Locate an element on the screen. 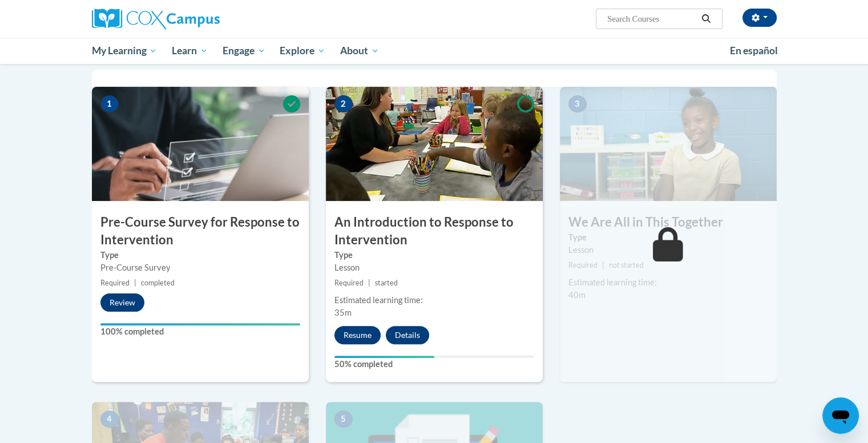 Image resolution: width=868 pixels, height=443 pixels. span: 3 is located at coordinates (578, 104).